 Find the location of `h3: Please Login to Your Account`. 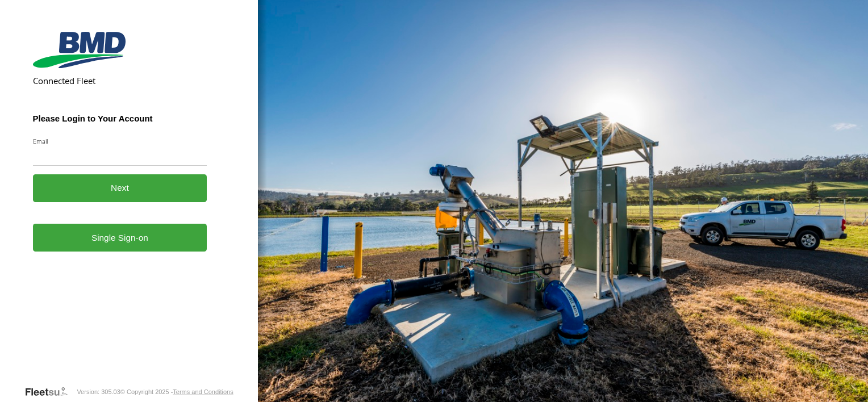

h3: Please Login to Your Account is located at coordinates (120, 118).